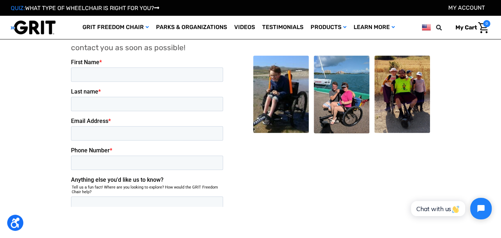 This screenshot has width=501, height=238. I want to click on a: Testimonials, so click(283, 27).